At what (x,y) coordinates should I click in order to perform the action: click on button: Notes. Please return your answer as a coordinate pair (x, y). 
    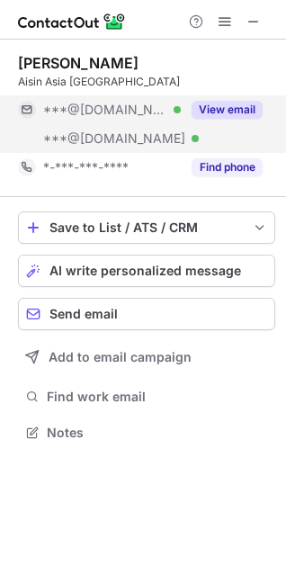
    Looking at the image, I should click on (147, 433).